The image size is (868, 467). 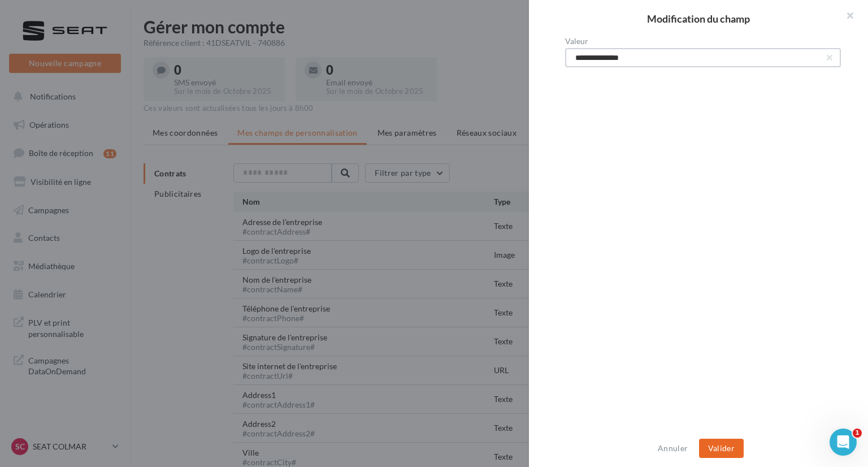 I want to click on label: Valeur, so click(x=703, y=41).